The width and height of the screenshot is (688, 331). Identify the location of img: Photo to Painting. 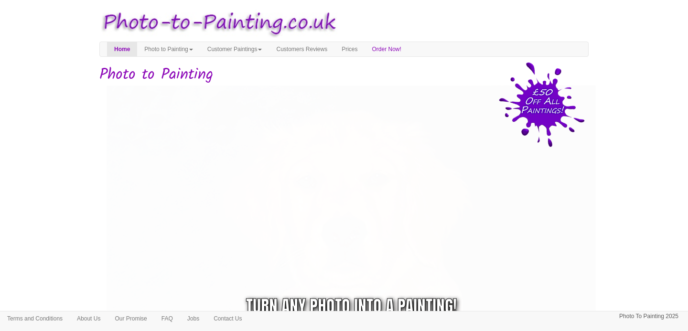
(217, 23).